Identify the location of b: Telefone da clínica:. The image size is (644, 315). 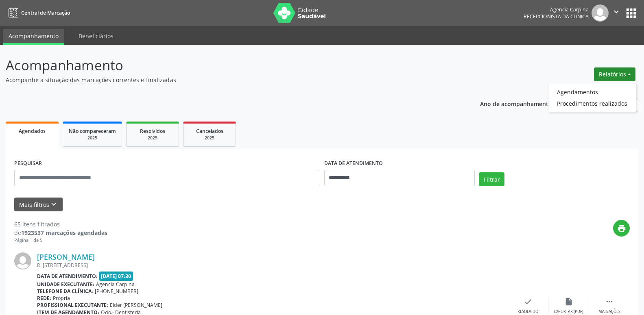
(65, 291).